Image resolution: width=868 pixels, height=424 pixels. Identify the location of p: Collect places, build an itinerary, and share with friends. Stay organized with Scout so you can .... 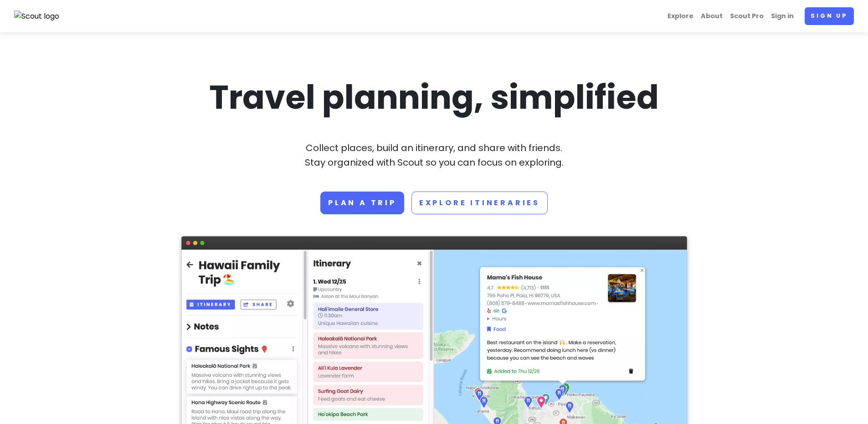
(434, 155).